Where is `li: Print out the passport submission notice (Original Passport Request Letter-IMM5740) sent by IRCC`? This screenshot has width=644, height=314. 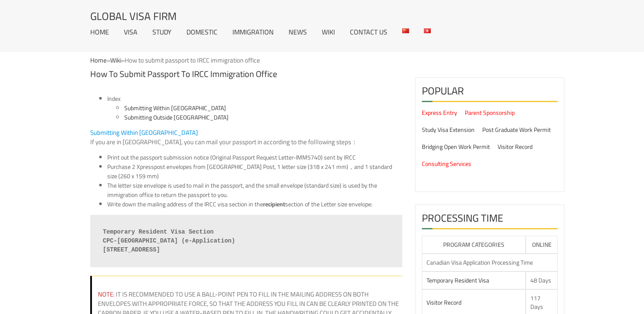
li: Print out the passport submission notice (Original Passport Request Letter-IMM5740) sent by IRCC is located at coordinates (254, 158).